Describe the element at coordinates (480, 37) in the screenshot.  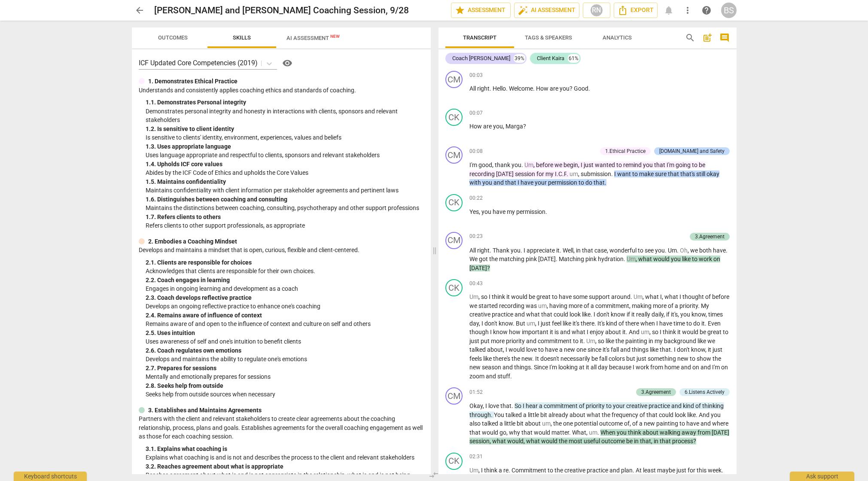
I see `span: Transcript` at that location.